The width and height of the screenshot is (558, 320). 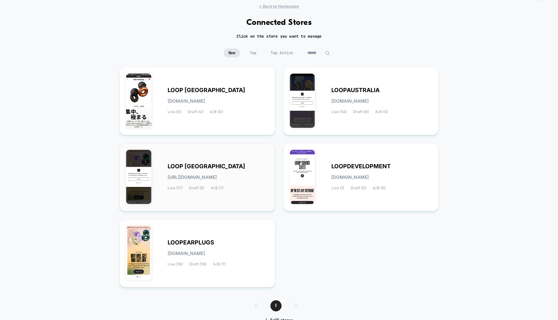 I want to click on span: 1, so click(x=276, y=306).